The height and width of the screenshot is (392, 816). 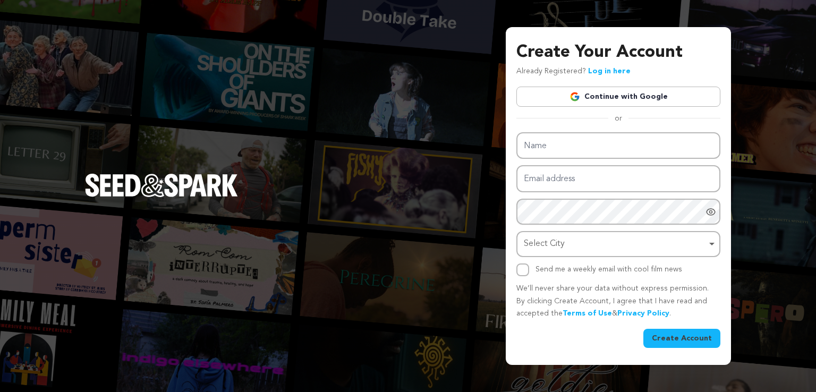 What do you see at coordinates (643, 313) in the screenshot?
I see `a: Privacy Policy` at bounding box center [643, 313].